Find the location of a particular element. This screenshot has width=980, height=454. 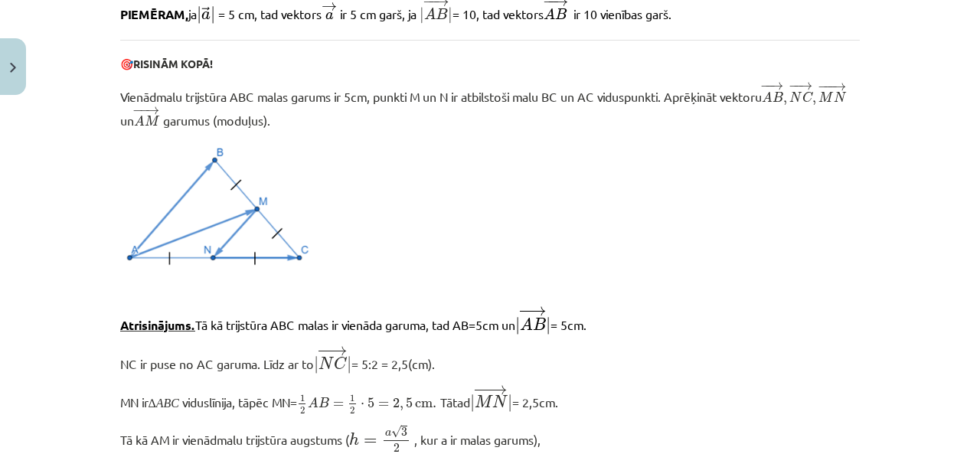

span: un is located at coordinates (127, 120).